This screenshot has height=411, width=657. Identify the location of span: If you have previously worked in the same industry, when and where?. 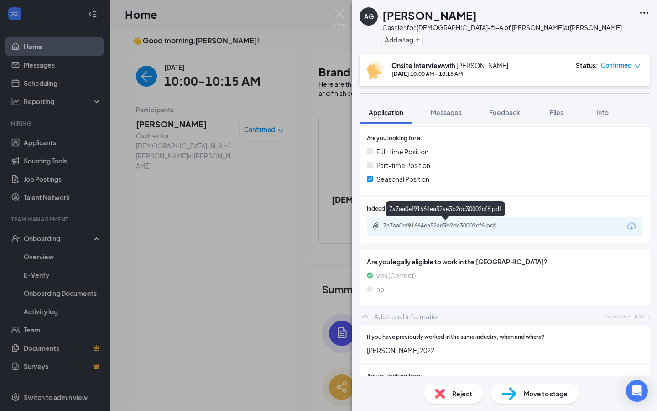
(456, 337).